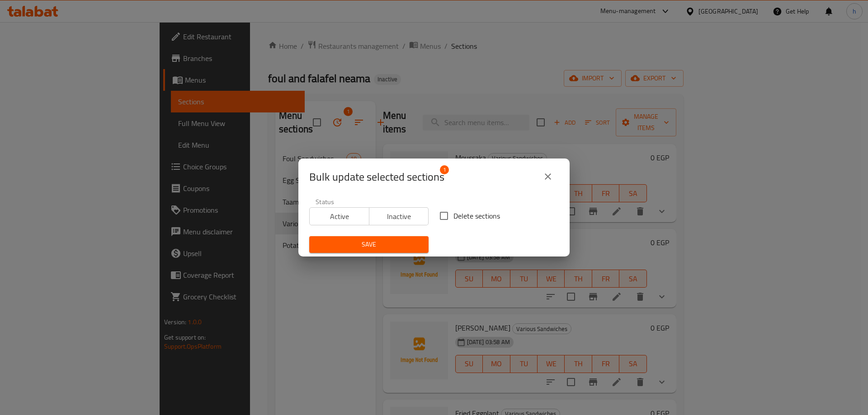 This screenshot has width=868, height=415. I want to click on span: Inactive, so click(399, 216).